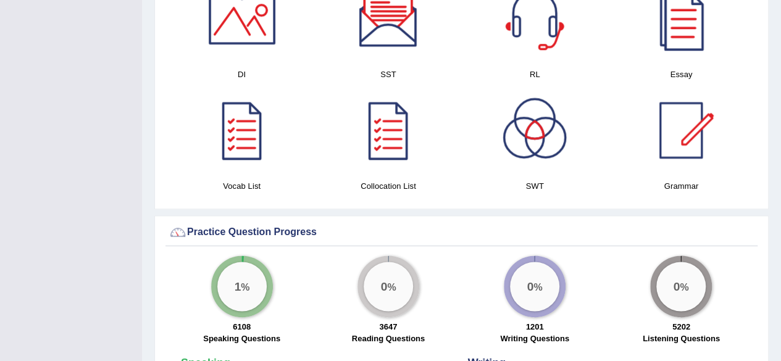 This screenshot has height=361, width=781. What do you see at coordinates (534, 338) in the screenshot?
I see `label: Writing Questions` at bounding box center [534, 338].